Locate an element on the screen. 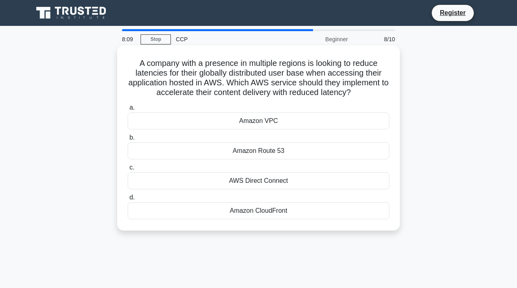 The width and height of the screenshot is (517, 288). a: Stop is located at coordinates (156, 39).